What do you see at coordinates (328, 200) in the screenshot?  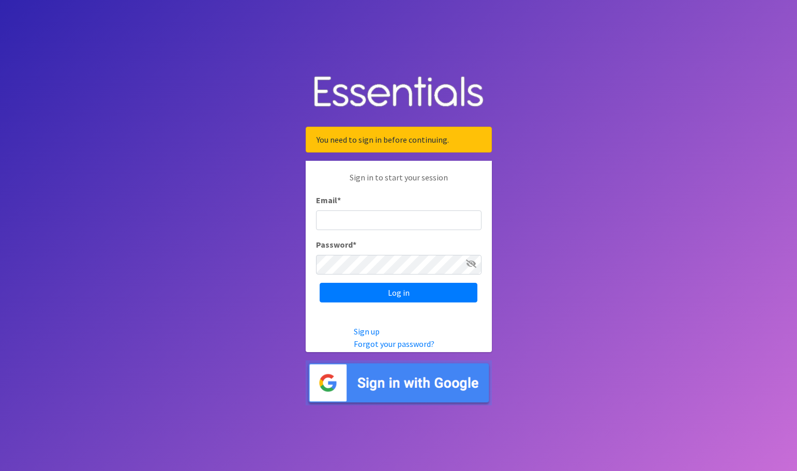 I see `label: Email` at bounding box center [328, 200].